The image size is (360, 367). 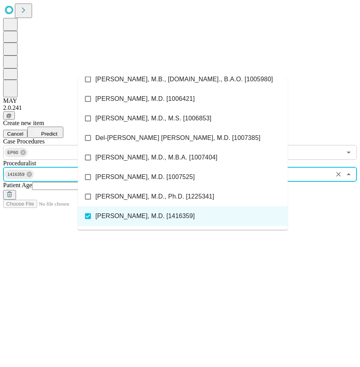 I want to click on button: Open, so click(x=348, y=152).